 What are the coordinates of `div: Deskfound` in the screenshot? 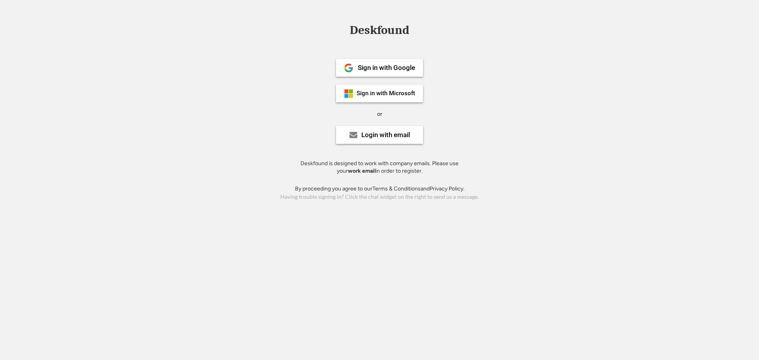 It's located at (380, 30).